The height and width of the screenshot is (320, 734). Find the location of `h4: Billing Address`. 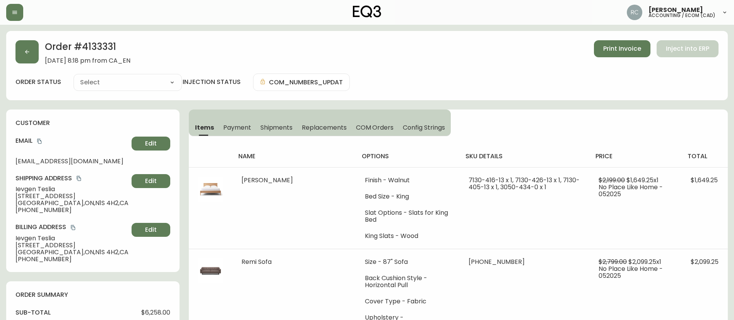

h4: Billing Address is located at coordinates (72, 227).